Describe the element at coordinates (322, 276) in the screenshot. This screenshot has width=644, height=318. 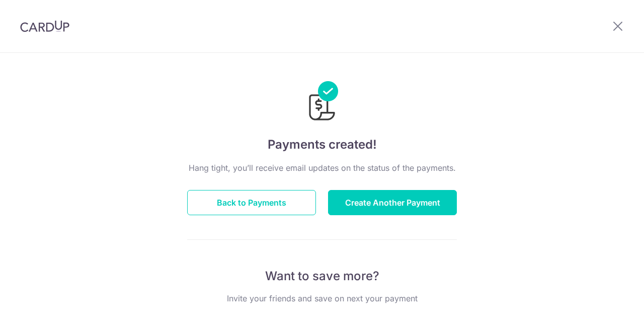
I see `p: Want to save more?` at that location.